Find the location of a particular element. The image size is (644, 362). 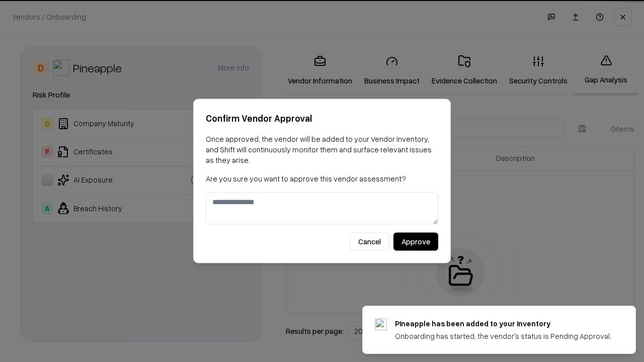

button: Approve is located at coordinates (416, 242).